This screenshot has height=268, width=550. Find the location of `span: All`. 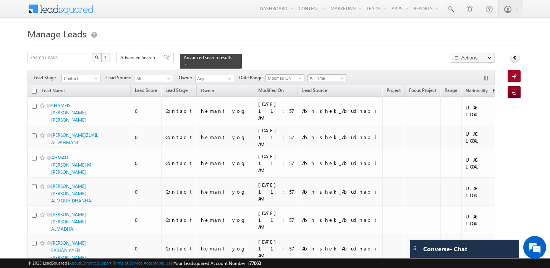

span: All is located at coordinates (152, 79).